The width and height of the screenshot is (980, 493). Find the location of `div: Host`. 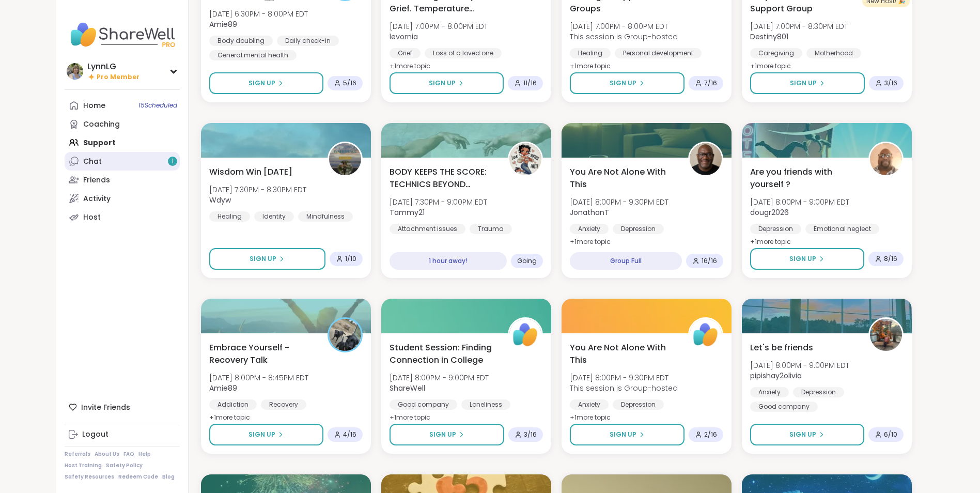

div: Host is located at coordinates (92, 218).